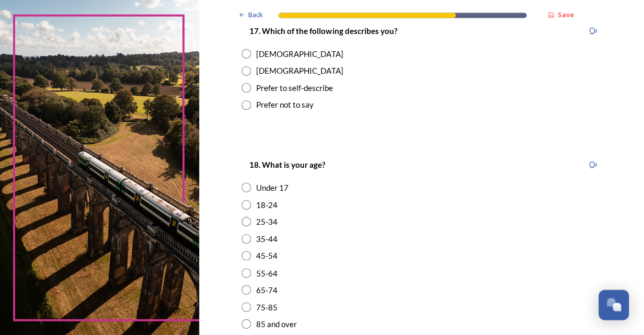 Image resolution: width=644 pixels, height=335 pixels. Describe the element at coordinates (278, 323) in the screenshot. I see `div: 85 and over` at that location.